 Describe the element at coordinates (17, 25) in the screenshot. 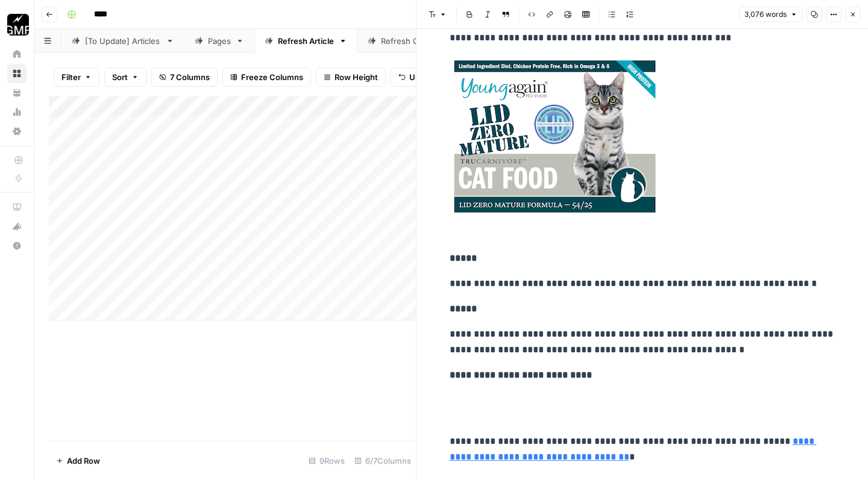

I see `button: Workspace: Growth Marketing Pro` at that location.